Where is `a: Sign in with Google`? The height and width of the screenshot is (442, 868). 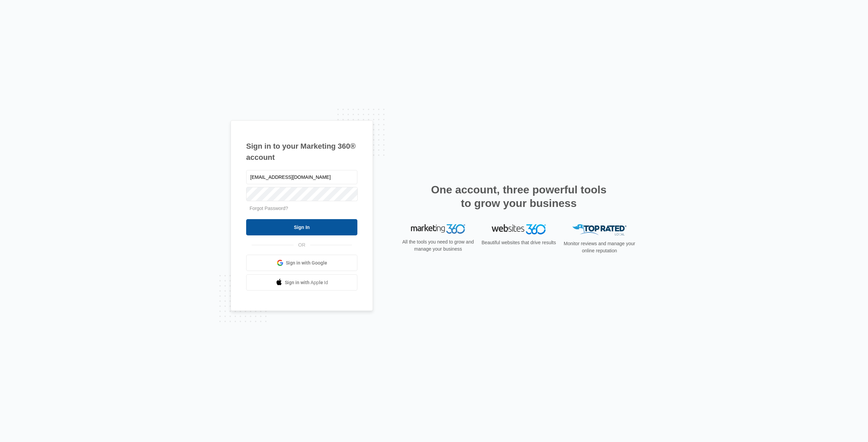
a: Sign in with Google is located at coordinates (302, 263).